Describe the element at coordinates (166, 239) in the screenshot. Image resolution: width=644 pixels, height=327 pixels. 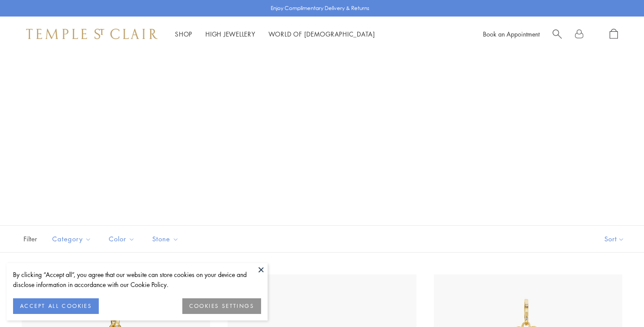
I see `span: Stone` at that location.